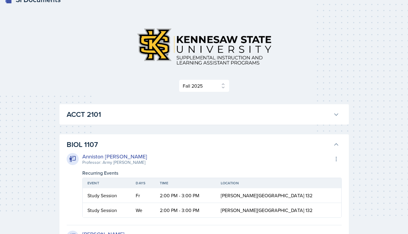 This screenshot has width=408, height=234. Describe the element at coordinates (143, 196) in the screenshot. I see `td: Fr` at that location.